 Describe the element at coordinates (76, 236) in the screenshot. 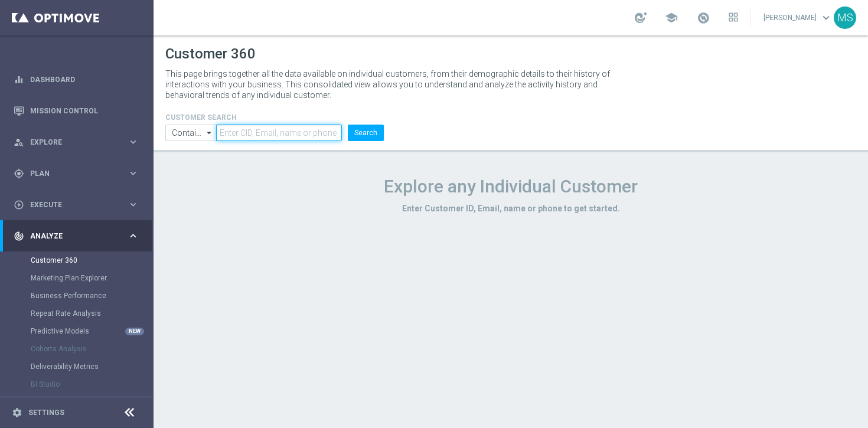

I see `button: track_changes Analyze keyboard_arrow_right` at that location.